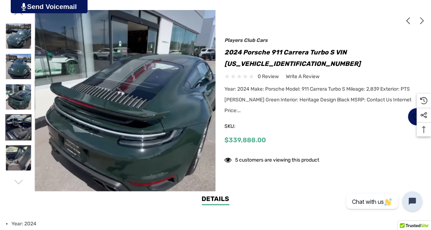  What do you see at coordinates (303, 76) in the screenshot?
I see `a: Write a Review` at bounding box center [303, 76].